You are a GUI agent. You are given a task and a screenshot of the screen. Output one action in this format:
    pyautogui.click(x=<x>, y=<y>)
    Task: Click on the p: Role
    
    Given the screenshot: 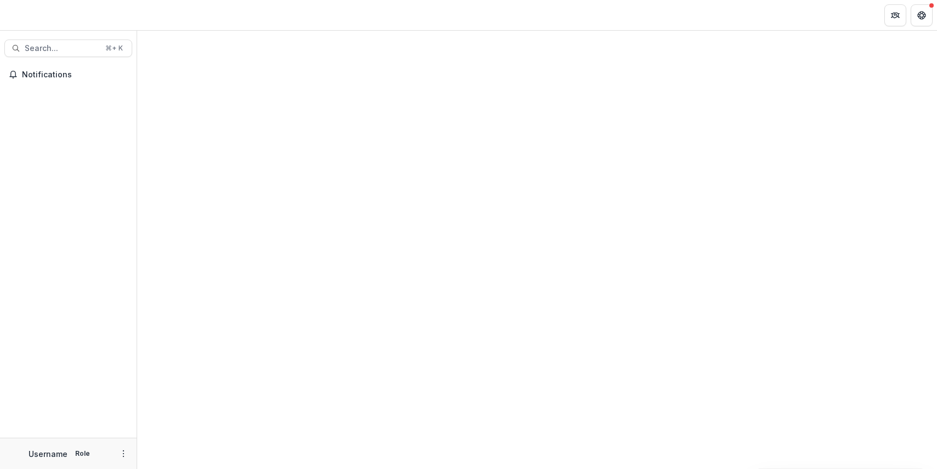 What is the action you would take?
    pyautogui.click(x=82, y=454)
    